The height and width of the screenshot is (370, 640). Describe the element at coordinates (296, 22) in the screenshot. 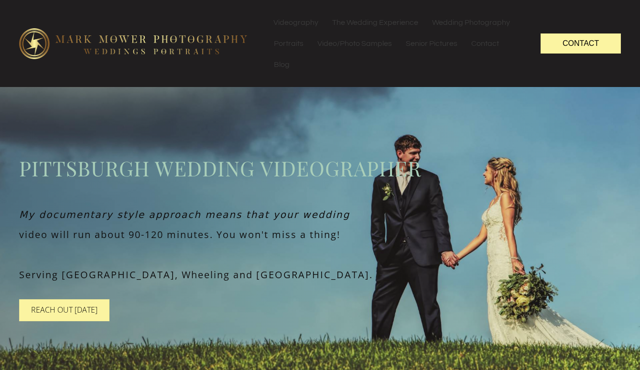

I see `a: Videography` at that location.